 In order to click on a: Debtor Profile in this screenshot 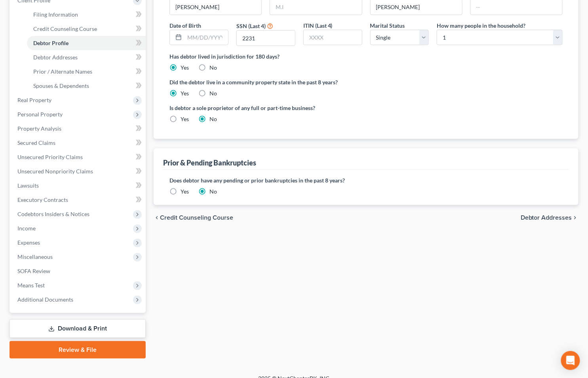, I will do `click(86, 43)`.